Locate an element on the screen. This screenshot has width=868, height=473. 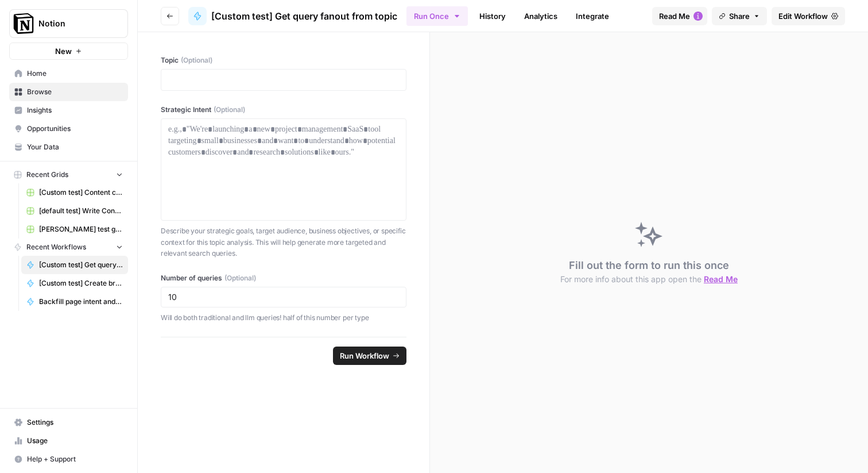
label: Strategic Intent is located at coordinates (284, 110).